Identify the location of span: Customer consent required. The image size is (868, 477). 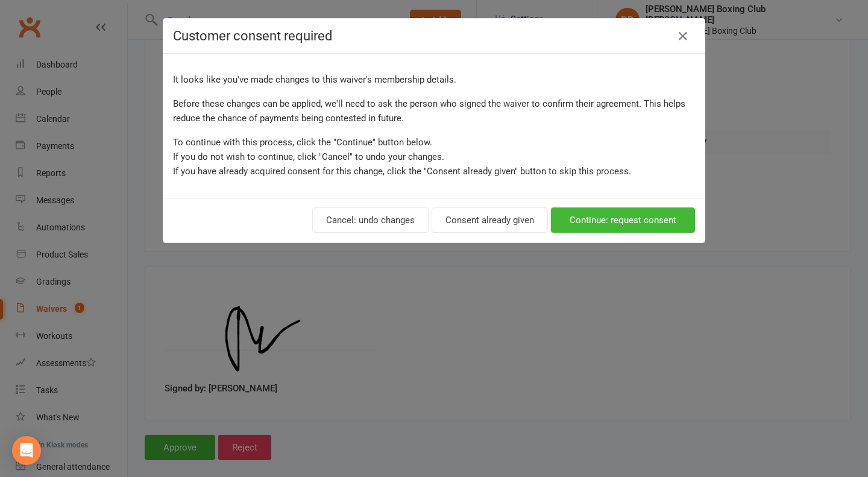
(252, 35).